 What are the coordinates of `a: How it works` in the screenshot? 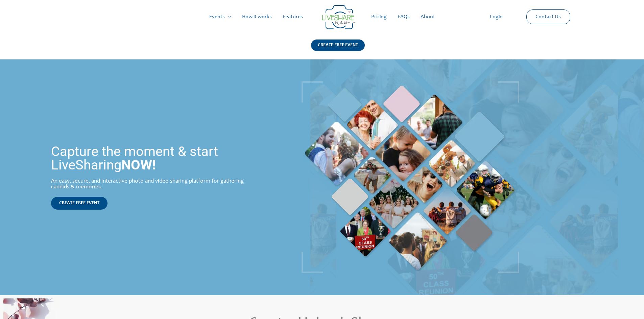 It's located at (257, 17).